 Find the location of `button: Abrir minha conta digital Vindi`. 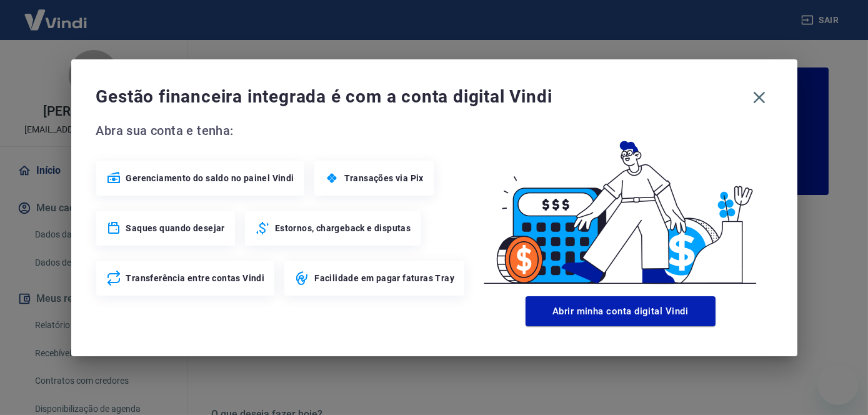

button: Abrir minha conta digital Vindi is located at coordinates (621, 311).